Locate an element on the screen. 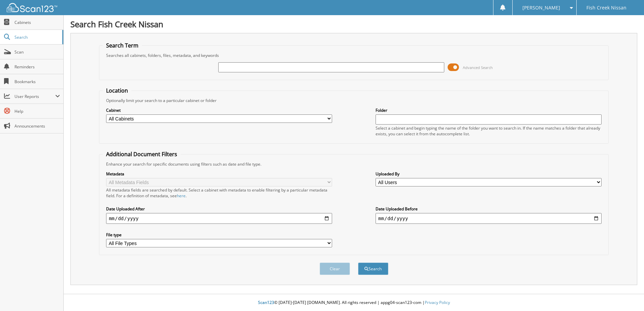 The image size is (644, 311). span: Help is located at coordinates (37, 111).